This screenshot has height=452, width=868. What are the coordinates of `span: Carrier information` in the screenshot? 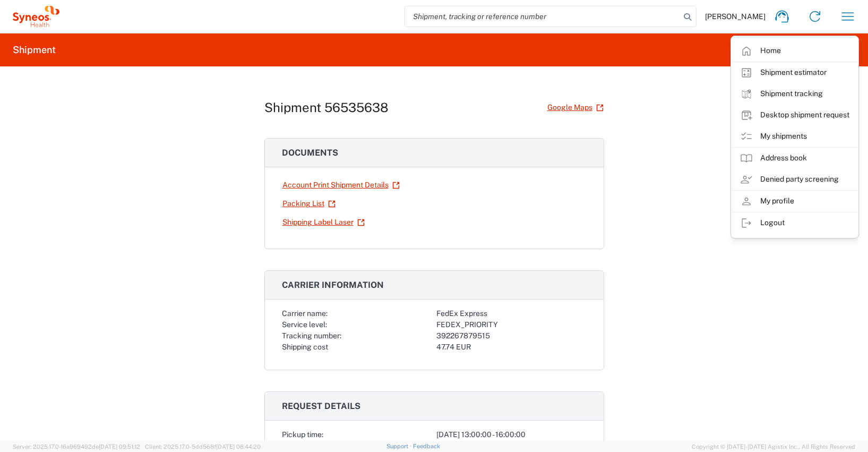 It's located at (333, 285).